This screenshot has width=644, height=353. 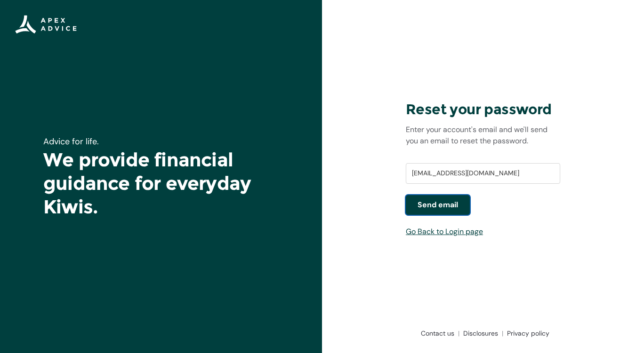 I want to click on a: Privacy policy, so click(x=526, y=333).